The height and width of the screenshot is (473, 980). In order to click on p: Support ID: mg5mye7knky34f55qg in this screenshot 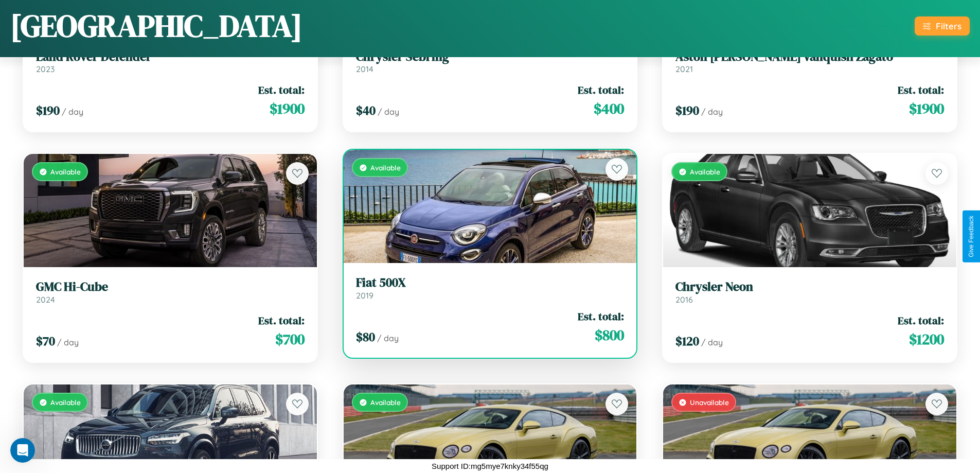, I will do `click(490, 465)`.